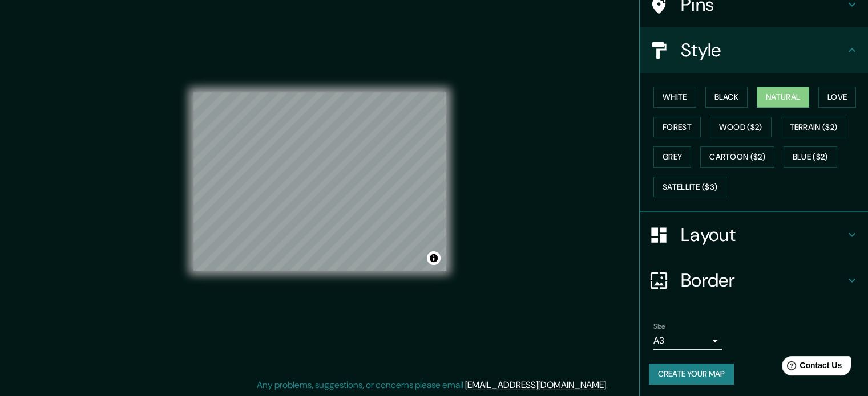 This screenshot has width=868, height=396. Describe the element at coordinates (763, 281) in the screenshot. I see `h4: Border` at that location.